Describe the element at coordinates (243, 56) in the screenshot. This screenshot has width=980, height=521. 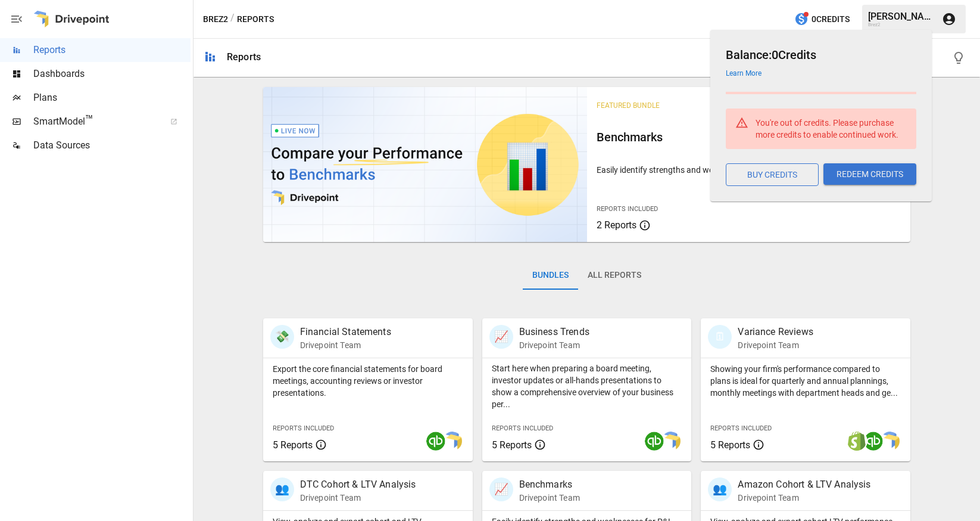
I see `div: Reports` at that location.